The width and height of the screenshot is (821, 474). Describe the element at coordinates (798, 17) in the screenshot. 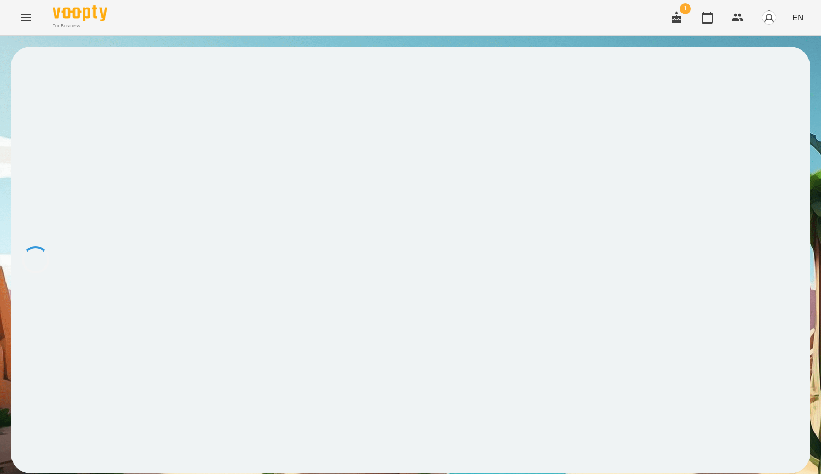

I see `span: EN` at that location.